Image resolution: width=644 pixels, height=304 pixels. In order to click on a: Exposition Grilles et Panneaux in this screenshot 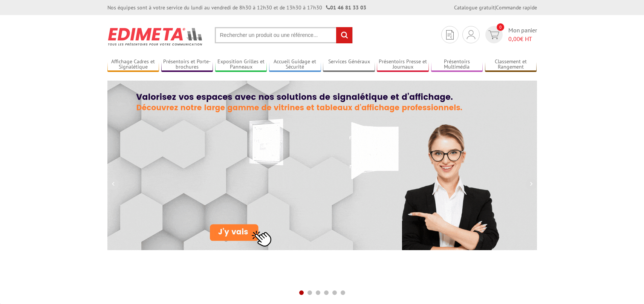, I will do `click(241, 64)`.